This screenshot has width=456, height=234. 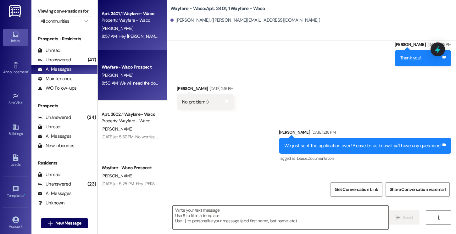 I want to click on span: Share Conversation via email, so click(x=417, y=189).